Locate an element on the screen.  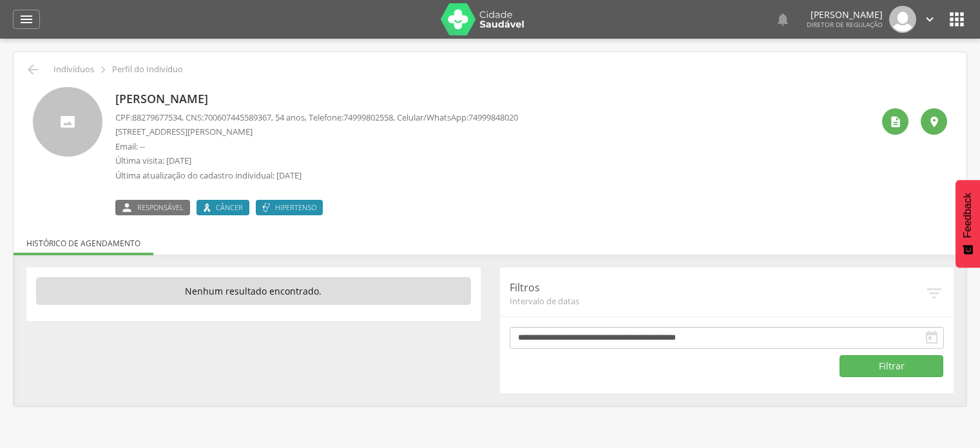
p: Email: -- is located at coordinates (317, 146).